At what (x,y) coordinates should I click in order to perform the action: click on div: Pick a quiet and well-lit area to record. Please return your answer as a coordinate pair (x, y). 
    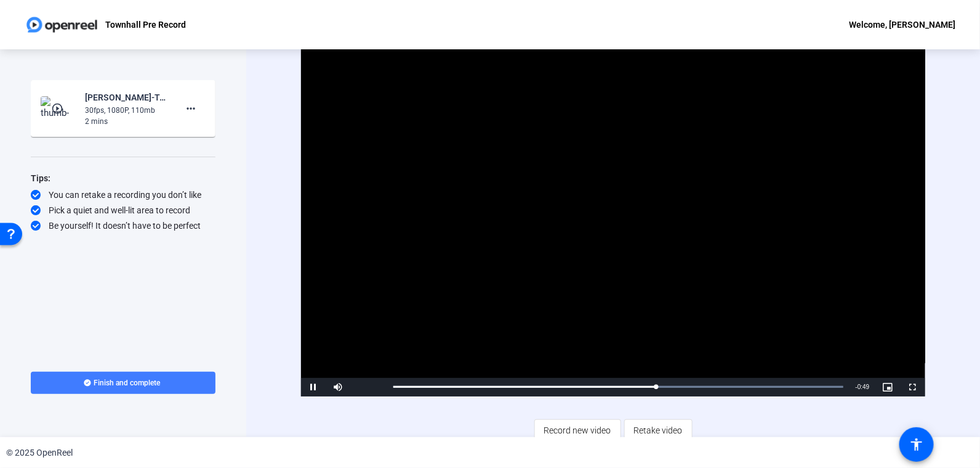
    Looking at the image, I should click on (123, 210).